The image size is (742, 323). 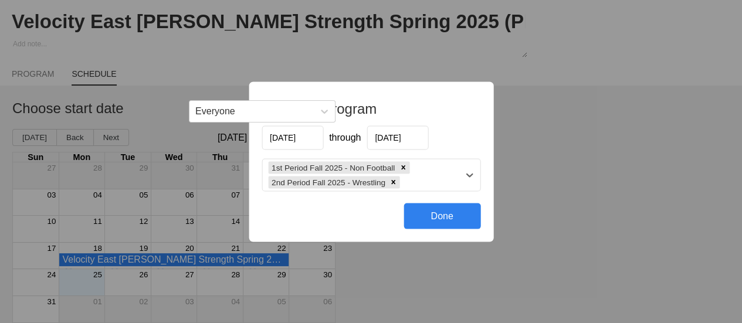 What do you see at coordinates (442, 216) in the screenshot?
I see `div: Done` at bounding box center [442, 216].